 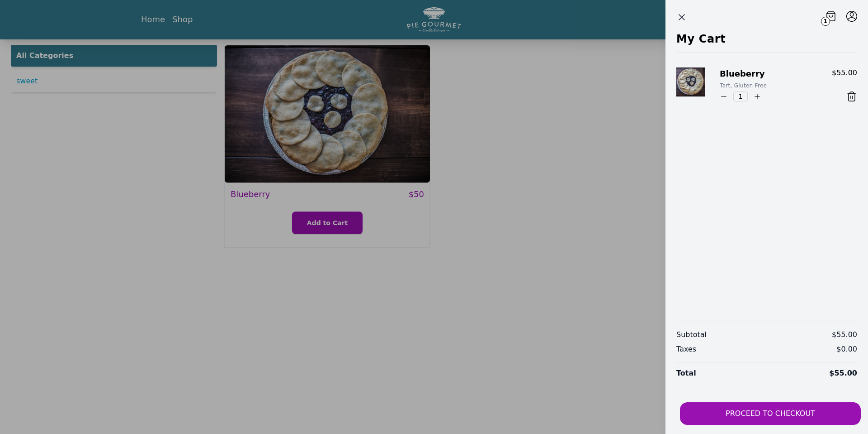 I want to click on a: PROCEED TO CHECKOUT, so click(x=771, y=413).